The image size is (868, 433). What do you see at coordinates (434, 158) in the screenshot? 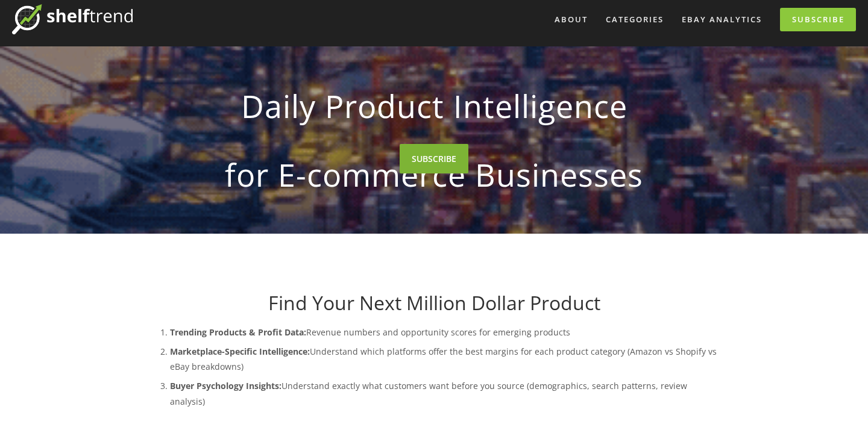
I see `a: SUBSCRIBE` at bounding box center [434, 158].